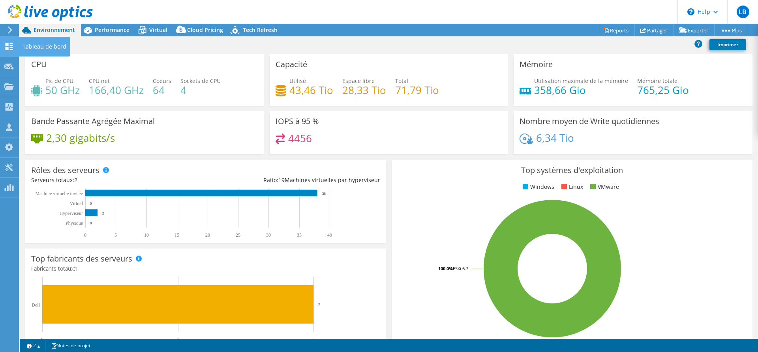  Describe the element at coordinates (445, 268) in the screenshot. I see `tspan: 100.0%` at that location.